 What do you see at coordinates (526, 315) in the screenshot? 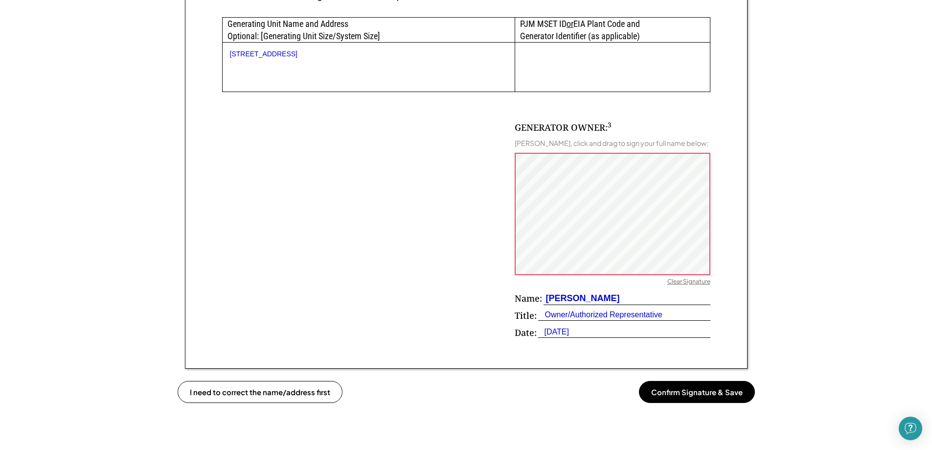
I see `div: Title:` at bounding box center [526, 315].